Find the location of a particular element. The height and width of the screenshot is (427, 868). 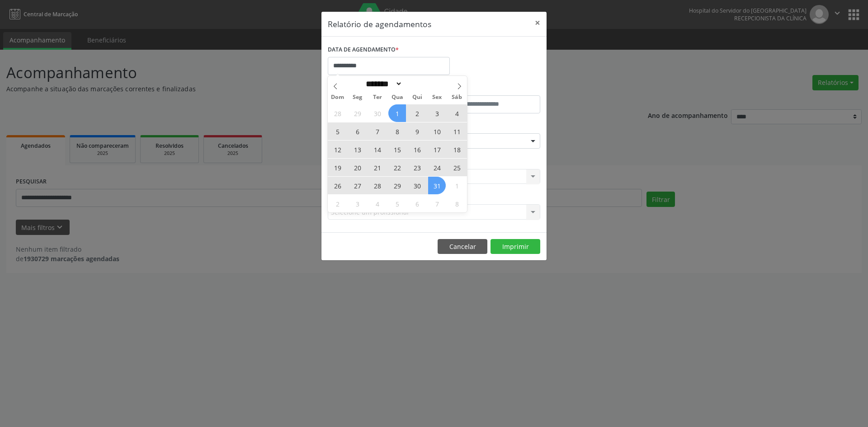

span: Outubro 14, 2025 is located at coordinates (377, 149).